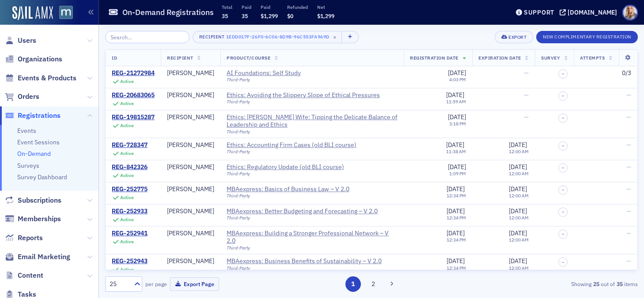 The width and height of the screenshot is (644, 298). Describe the element at coordinates (41, 78) in the screenshot. I see `a: Events & Products` at that location.